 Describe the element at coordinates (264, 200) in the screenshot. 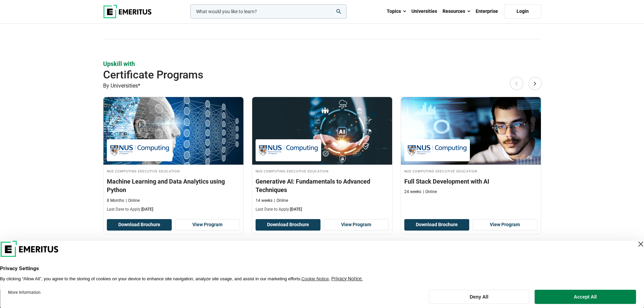

I see `p: 14 weeks` at that location.